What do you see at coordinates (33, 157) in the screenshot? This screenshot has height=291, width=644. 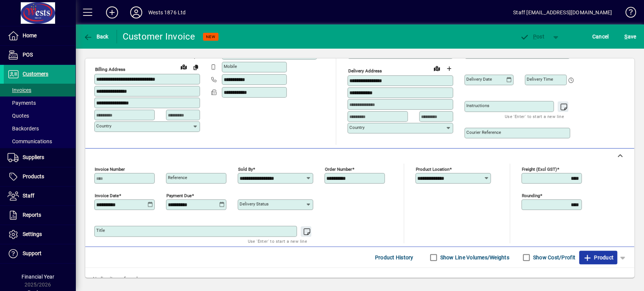 I see `span: Suppliers` at bounding box center [33, 157].